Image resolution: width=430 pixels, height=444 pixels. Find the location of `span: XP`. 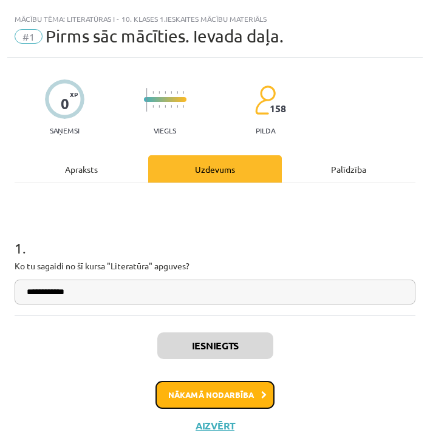

span: XP is located at coordinates (73, 94).